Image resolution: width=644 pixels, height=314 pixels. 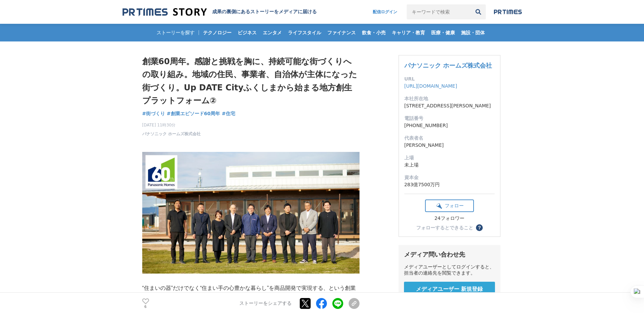 What do you see at coordinates (449, 270) in the screenshot?
I see `div: メディアユーザーとしてログインすると、担当者の連絡先を閲覧できます。` at bounding box center [449, 270].